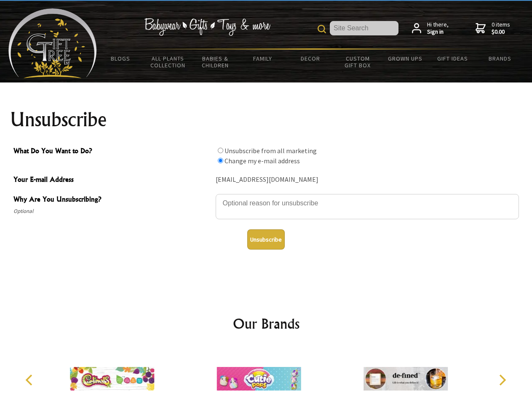 The image size is (532, 404). I want to click on strong: $0.00, so click(501, 32).